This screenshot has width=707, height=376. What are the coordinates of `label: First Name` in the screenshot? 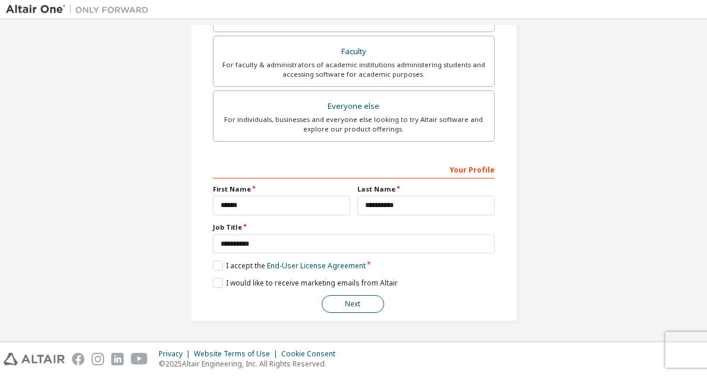 It's located at (281, 189).